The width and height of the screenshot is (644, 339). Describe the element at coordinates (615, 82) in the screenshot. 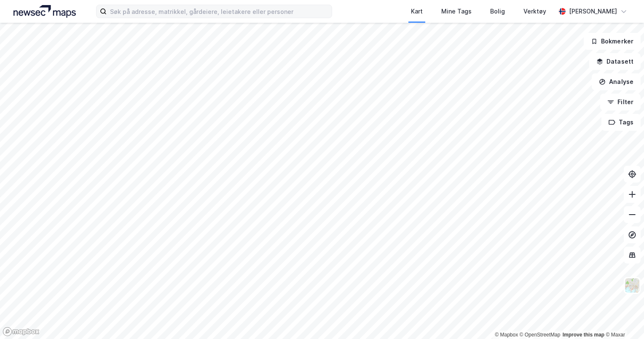

I see `button: Analyse` at that location.